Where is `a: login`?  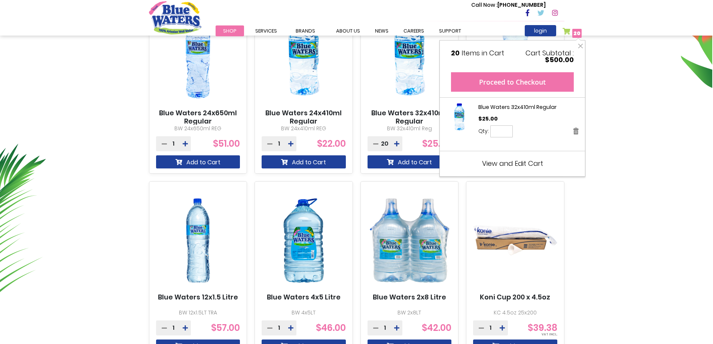
a: login is located at coordinates (541, 31).